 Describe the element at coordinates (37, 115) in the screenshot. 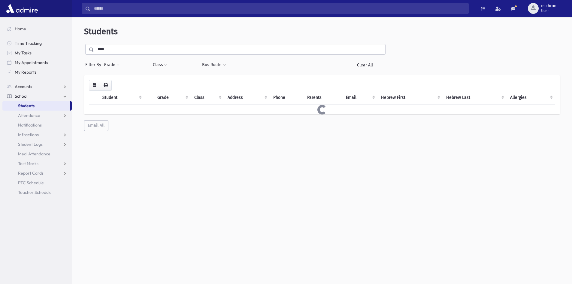

I see `a: Attendance` at that location.